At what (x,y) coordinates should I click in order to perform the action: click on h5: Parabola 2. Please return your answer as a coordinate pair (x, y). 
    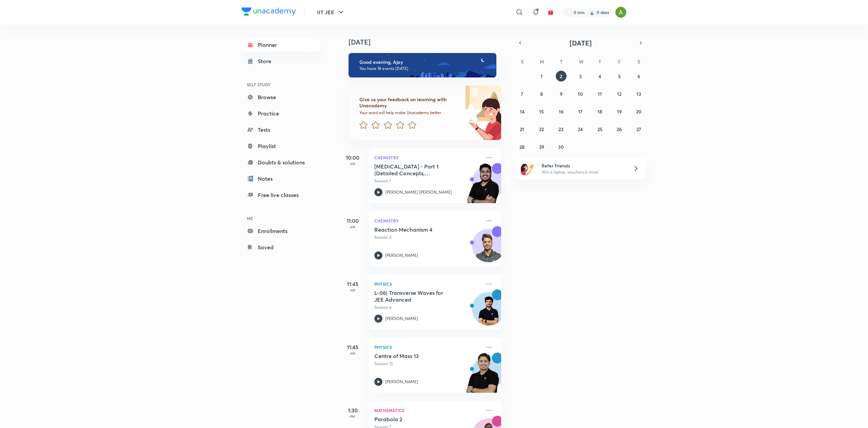
    Looking at the image, I should click on (417, 419).